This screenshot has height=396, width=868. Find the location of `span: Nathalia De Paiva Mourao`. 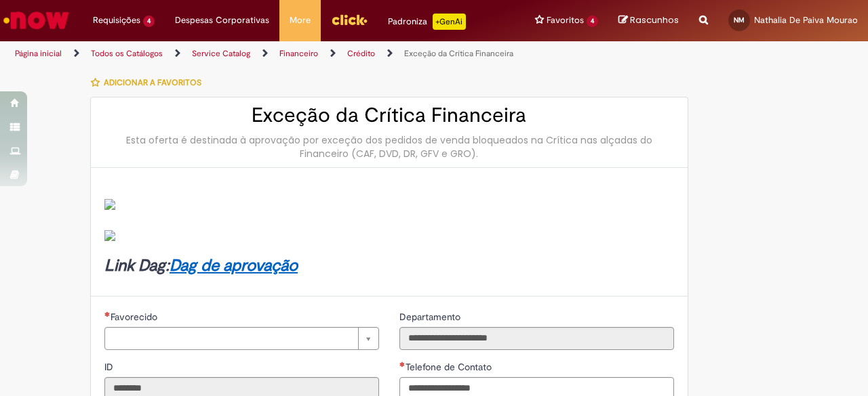

span: Nathalia De Paiva Mourao is located at coordinates (806, 19).